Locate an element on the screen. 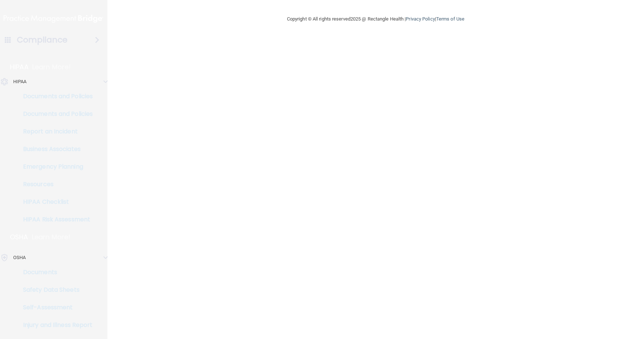 The height and width of the screenshot is (339, 644). p: HIPAA Checklist is located at coordinates (54, 202).